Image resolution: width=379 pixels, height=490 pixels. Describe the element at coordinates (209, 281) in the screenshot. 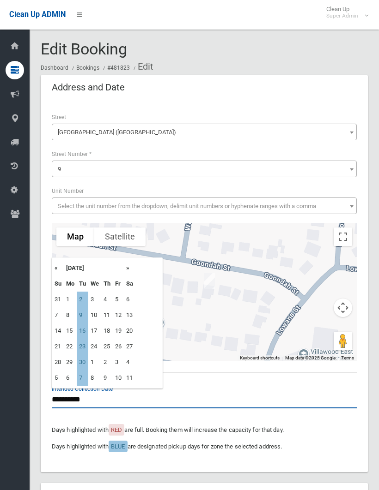

I see `div: 9 Goondah Street, VILLAWOOD NSW 2163` at that location.